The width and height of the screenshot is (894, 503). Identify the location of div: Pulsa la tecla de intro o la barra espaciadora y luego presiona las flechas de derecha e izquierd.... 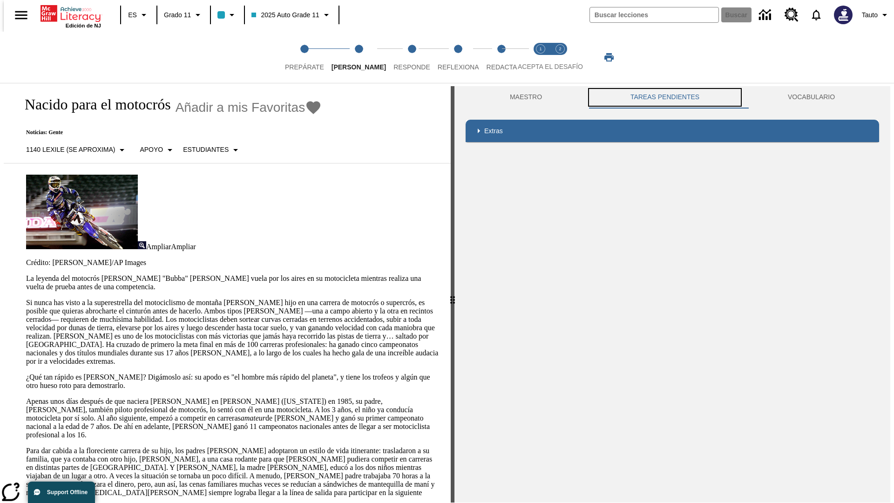
(453, 294).